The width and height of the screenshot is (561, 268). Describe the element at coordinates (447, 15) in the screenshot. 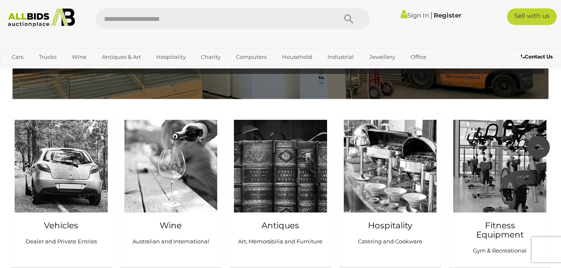

I see `a: Register` at that location.